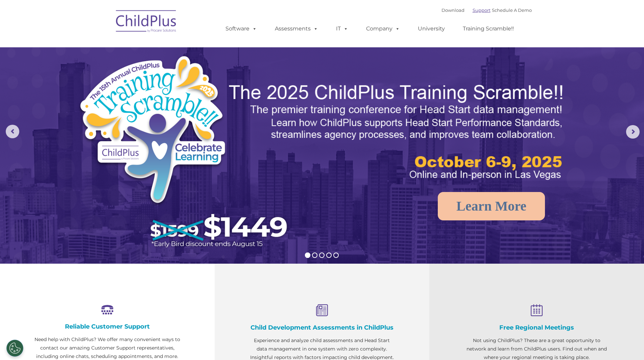 The width and height of the screenshot is (644, 360). I want to click on h4: Child Development Assessments in ChildPlus, so click(322, 327).